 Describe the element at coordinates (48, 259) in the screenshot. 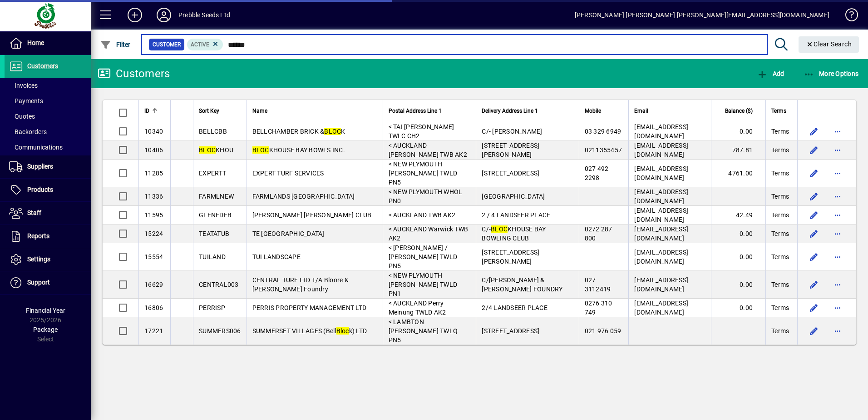

I see `a: Settings` at that location.